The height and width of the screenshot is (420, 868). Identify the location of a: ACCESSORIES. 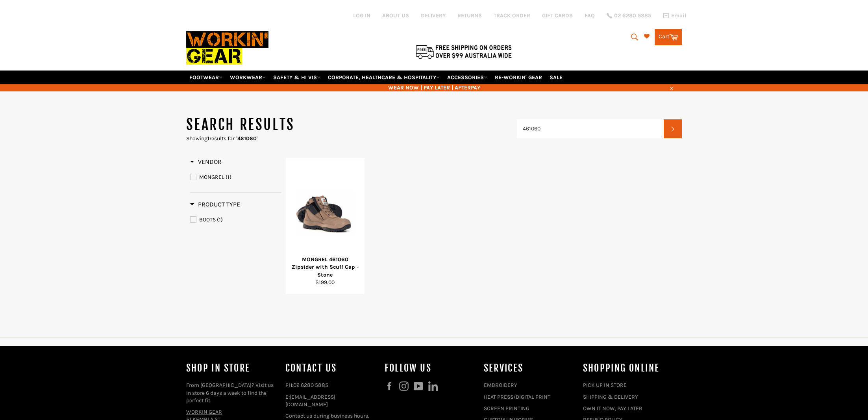
(467, 77).